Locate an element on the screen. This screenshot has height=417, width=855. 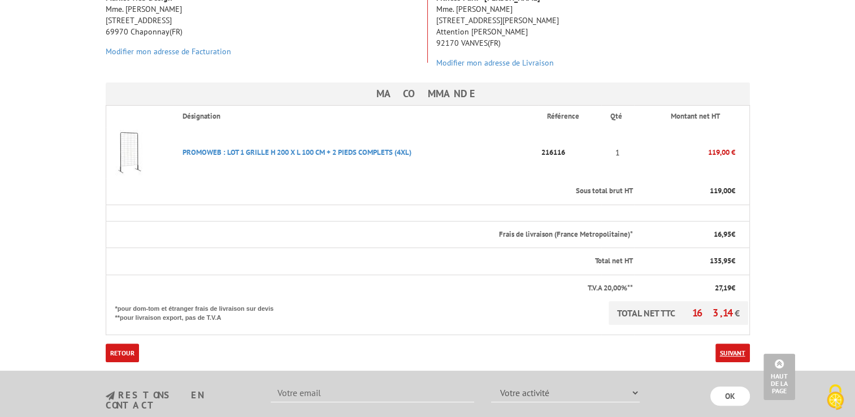
th: Total net HT is located at coordinates (370, 262).